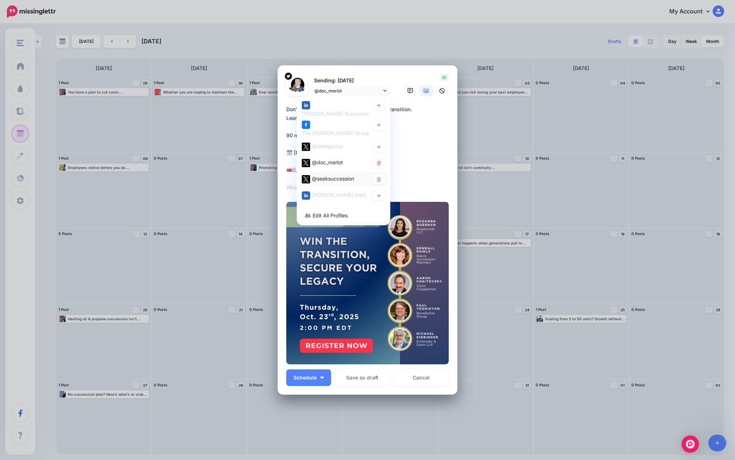 This screenshot has width=735, height=460. Describe the element at coordinates (327, 146) in the screenshot. I see `span: @rawlsgroup` at that location.